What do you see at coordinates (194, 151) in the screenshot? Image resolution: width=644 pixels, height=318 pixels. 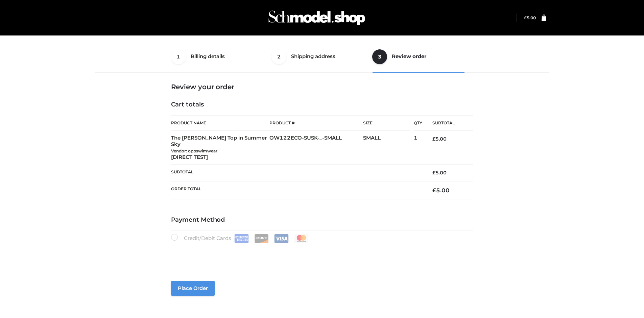 I see `small: Vendor: oppswimwear` at bounding box center [194, 151].